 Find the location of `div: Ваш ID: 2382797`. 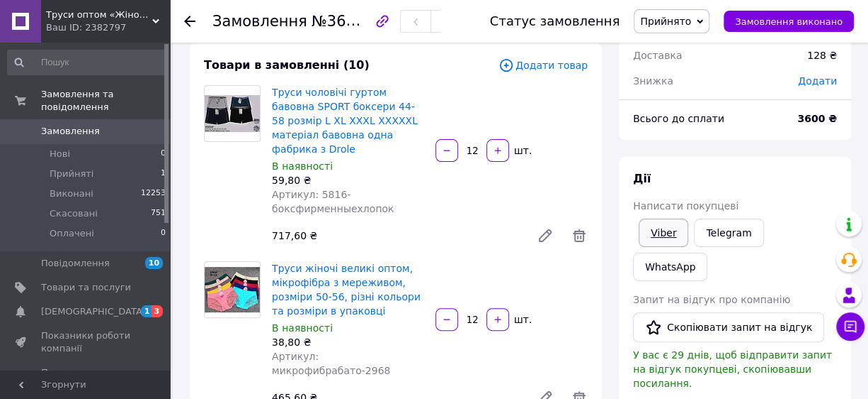

div: Ваш ID: 2382797 is located at coordinates (108, 27).